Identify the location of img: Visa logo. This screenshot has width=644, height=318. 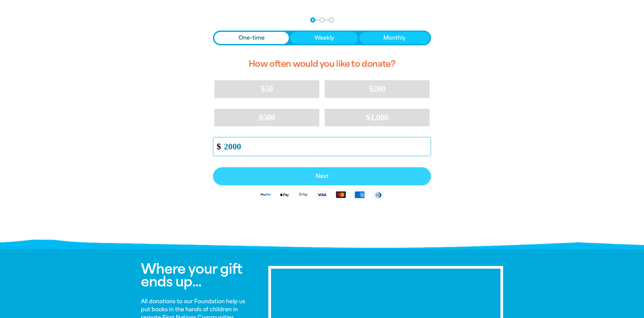
(322, 195).